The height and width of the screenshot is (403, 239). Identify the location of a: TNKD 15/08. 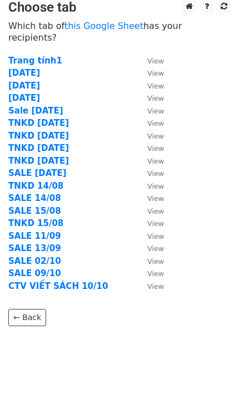
(36, 223).